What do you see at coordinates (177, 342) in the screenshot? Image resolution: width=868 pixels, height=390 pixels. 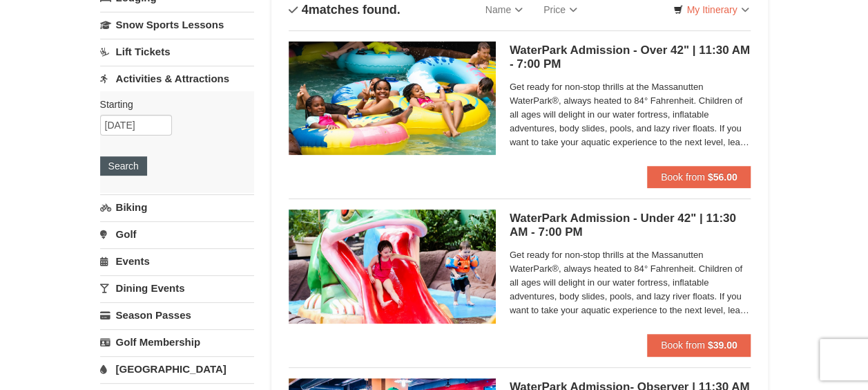 I see `a: Golf Membership` at bounding box center [177, 342].